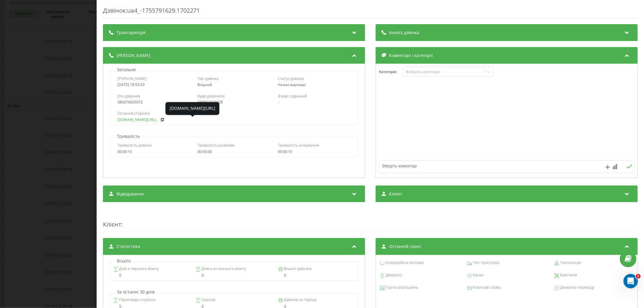 The width and height of the screenshot is (644, 308). I want to click on span: Джерело переходу, so click(577, 287).